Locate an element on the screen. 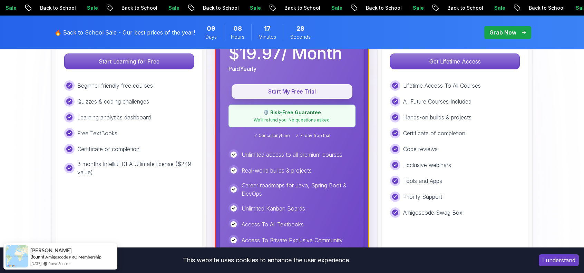  button: Start My Free Trial is located at coordinates (292, 92).